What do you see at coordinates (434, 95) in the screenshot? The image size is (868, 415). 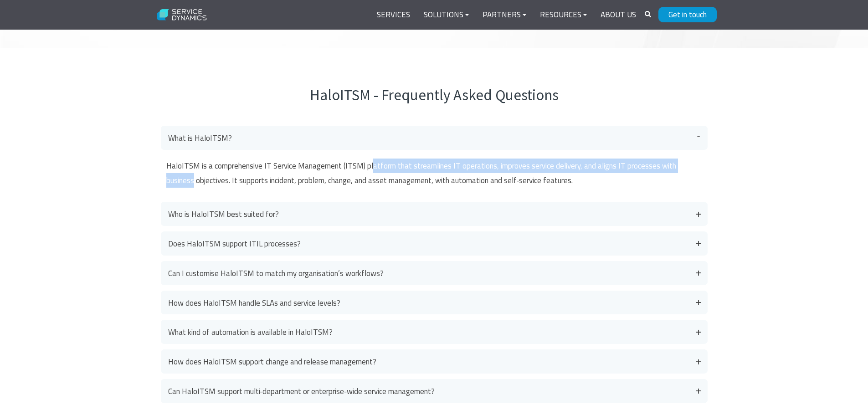 I see `h3: HaloITSM - Frequently Asked Questions` at bounding box center [434, 95].